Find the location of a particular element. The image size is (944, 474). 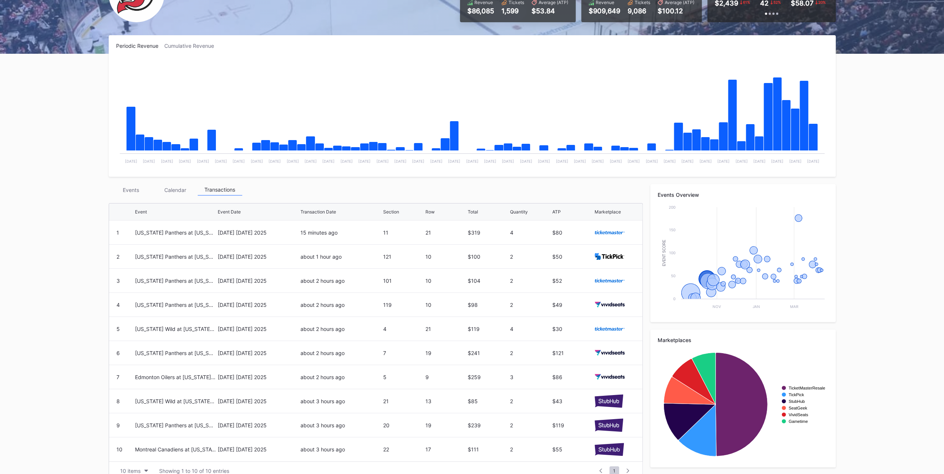

text: 150 is located at coordinates (672, 230).